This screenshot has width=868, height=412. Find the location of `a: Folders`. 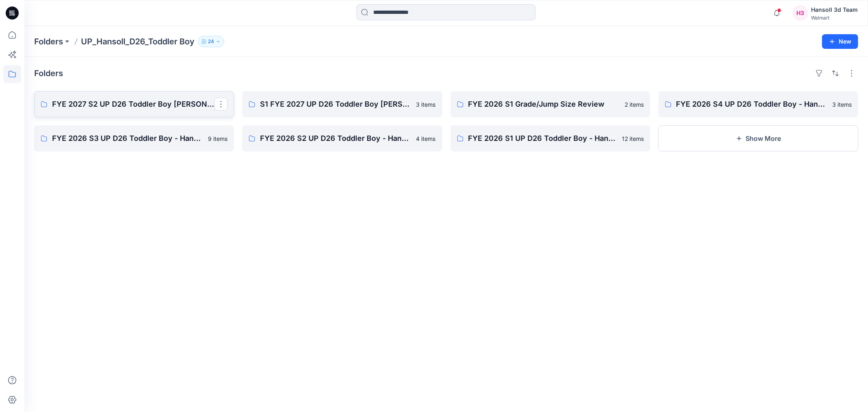

a: Folders is located at coordinates (49, 41).